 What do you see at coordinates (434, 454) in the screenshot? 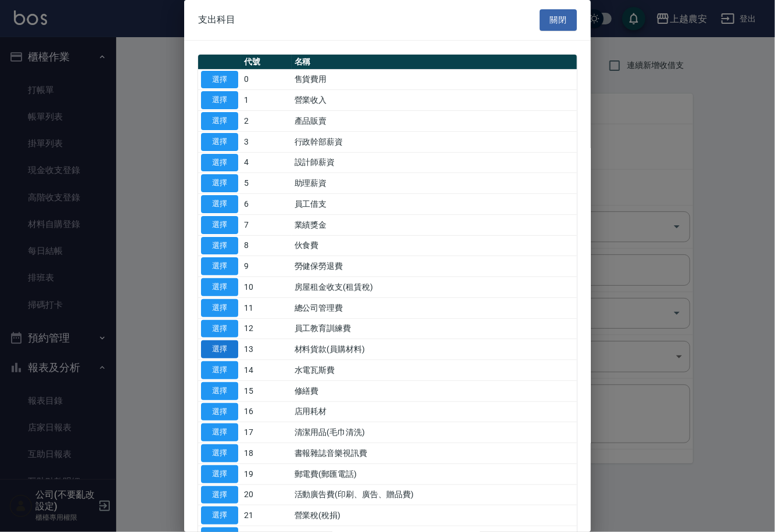
I see `td: 書報雜誌音樂視訊費` at bounding box center [434, 454].